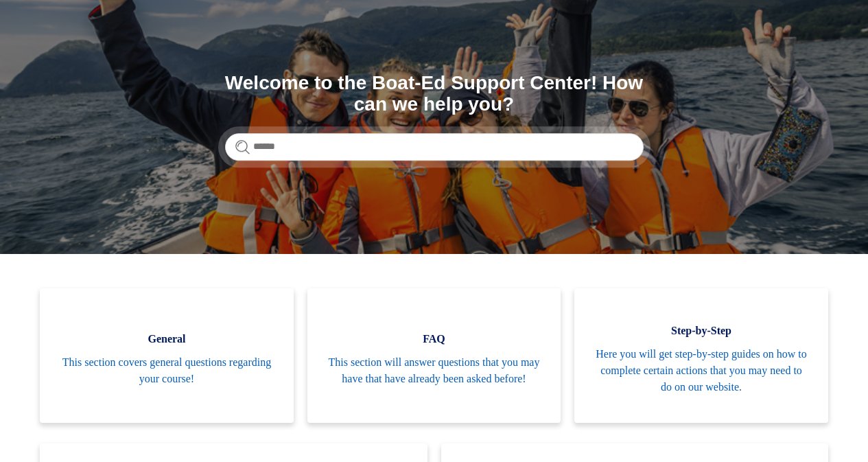 Image resolution: width=868 pixels, height=462 pixels. I want to click on input: Search, so click(434, 147).